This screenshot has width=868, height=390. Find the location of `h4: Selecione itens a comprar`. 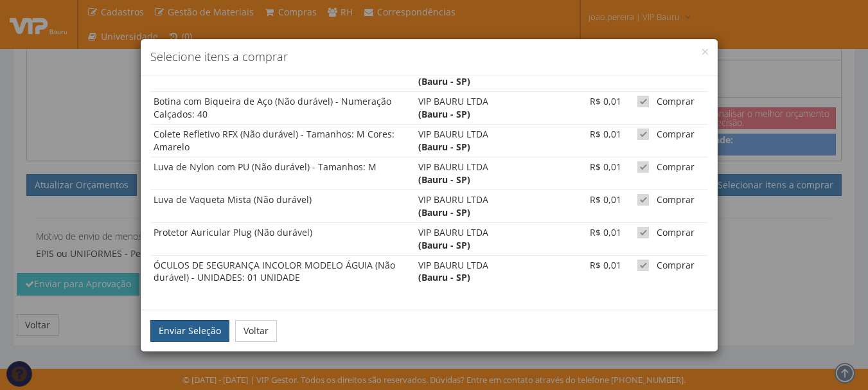

h4: Selecione itens a comprar is located at coordinates (429, 57).